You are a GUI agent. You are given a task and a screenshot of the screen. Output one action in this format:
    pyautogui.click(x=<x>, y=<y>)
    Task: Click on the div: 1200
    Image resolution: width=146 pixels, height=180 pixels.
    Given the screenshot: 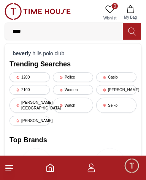 What is the action you would take?
    pyautogui.click(x=30, y=77)
    